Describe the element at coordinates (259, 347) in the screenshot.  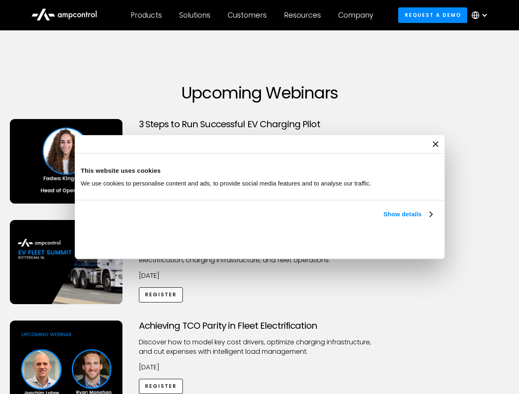
I see `p: Discover how to model key cost drivers, optimize charging infrastructure, and cut expenses with i...` at that location.